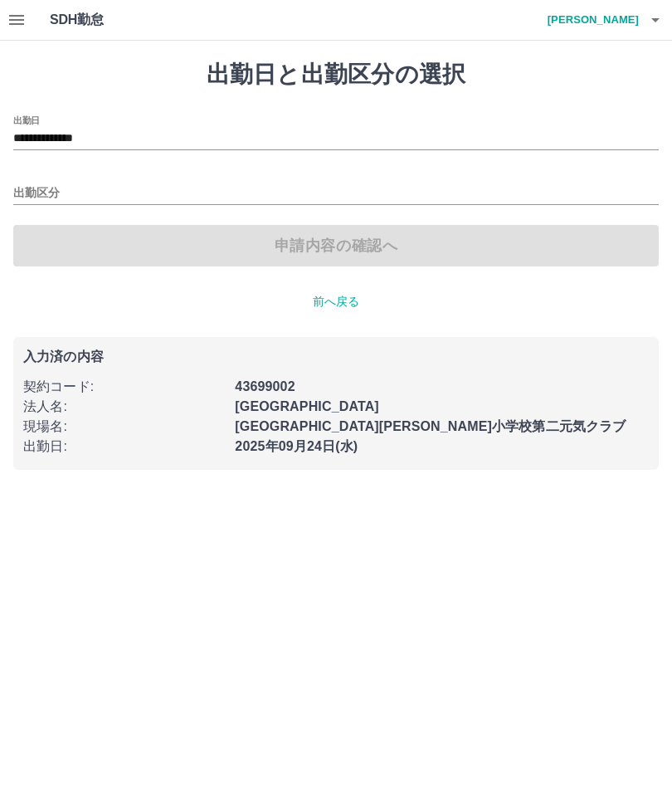  Describe the element at coordinates (336, 357) in the screenshot. I see `p: 入力済の内容` at that location.